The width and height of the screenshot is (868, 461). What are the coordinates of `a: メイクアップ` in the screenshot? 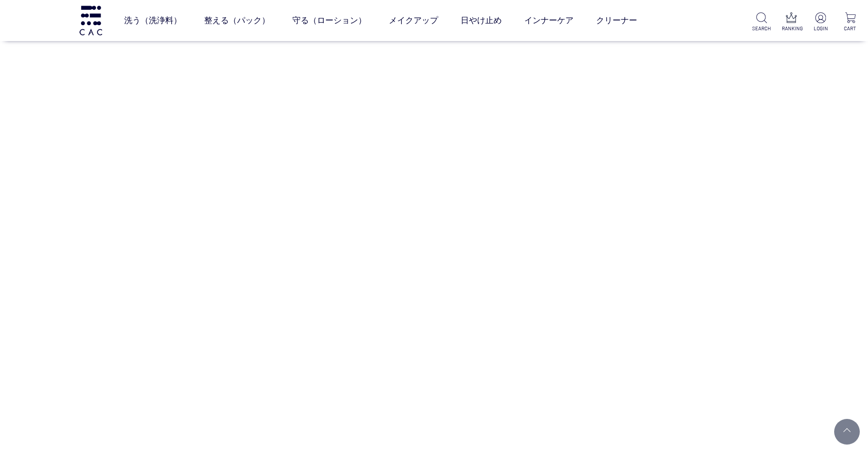 It's located at (414, 21).